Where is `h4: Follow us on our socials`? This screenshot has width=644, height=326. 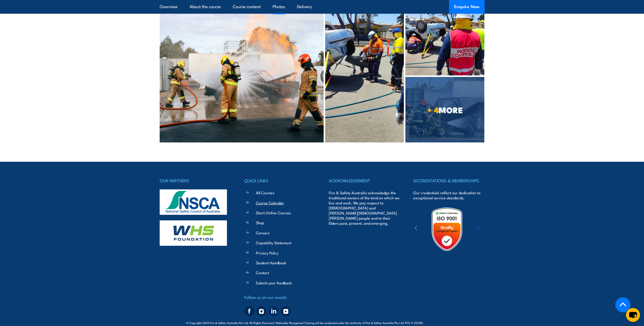 h4: Follow us on our socials is located at coordinates (280, 297).